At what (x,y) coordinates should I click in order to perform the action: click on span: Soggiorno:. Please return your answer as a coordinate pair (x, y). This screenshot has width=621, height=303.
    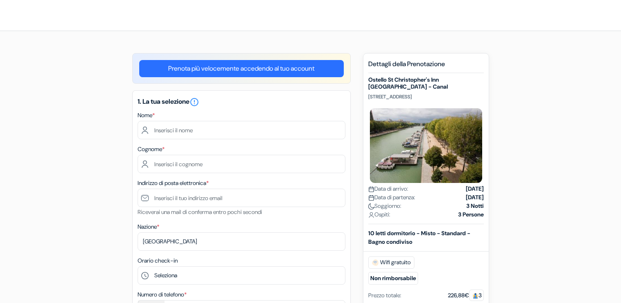
    Looking at the image, I should click on (384, 206).